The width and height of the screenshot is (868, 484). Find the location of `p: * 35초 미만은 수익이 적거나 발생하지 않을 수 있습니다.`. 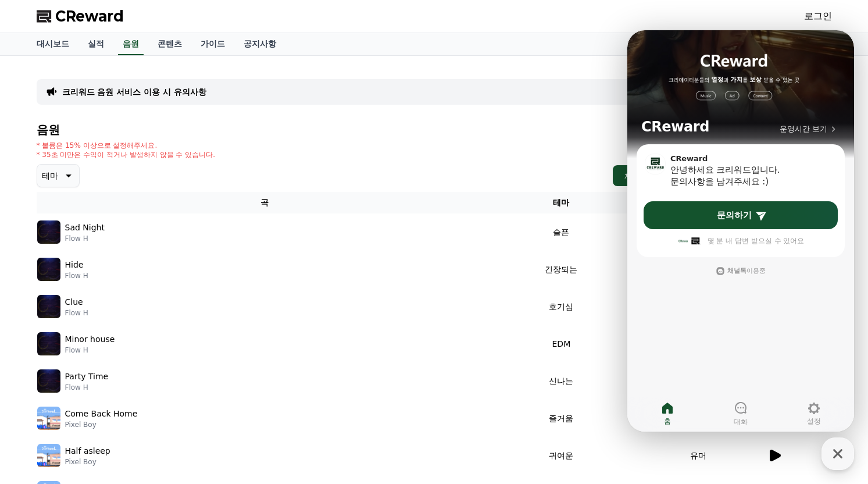

p: * 35초 미만은 수익이 적거나 발생하지 않을 수 있습니다. is located at coordinates (126, 155).